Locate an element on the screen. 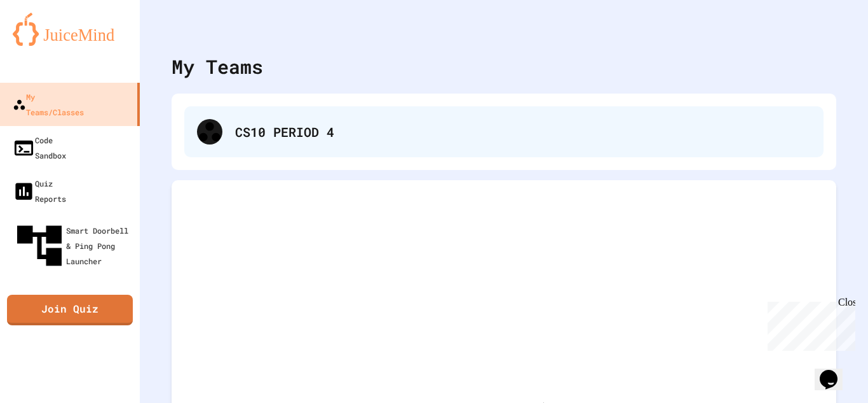 The image size is (868, 403). a: Join Quiz is located at coordinates (70, 310).